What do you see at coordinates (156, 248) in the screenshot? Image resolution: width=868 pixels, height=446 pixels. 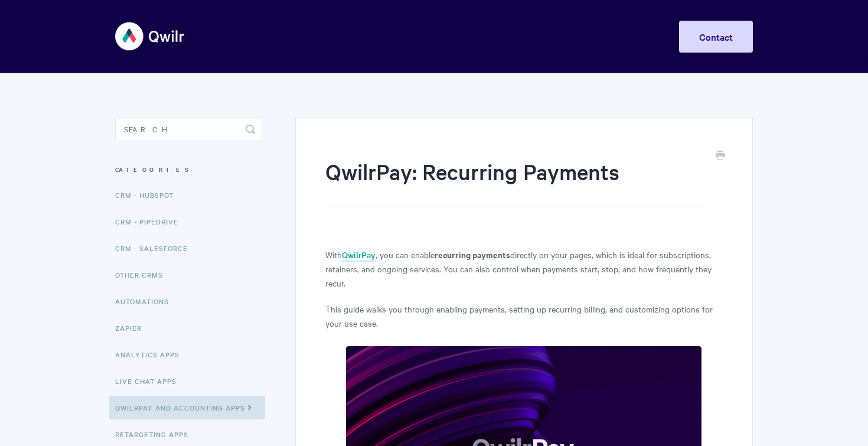 I see `a: CRM - Salesforce` at bounding box center [156, 248].